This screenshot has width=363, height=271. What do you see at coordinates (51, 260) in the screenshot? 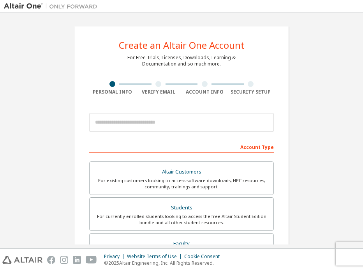
I see `img: facebook.svg` at bounding box center [51, 260].